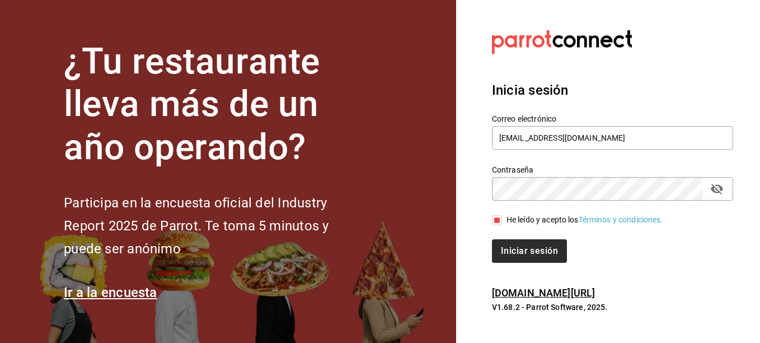 Image resolution: width=760 pixels, height=343 pixels. I want to click on input: Ingresa tu correo electrónico, so click(612, 138).